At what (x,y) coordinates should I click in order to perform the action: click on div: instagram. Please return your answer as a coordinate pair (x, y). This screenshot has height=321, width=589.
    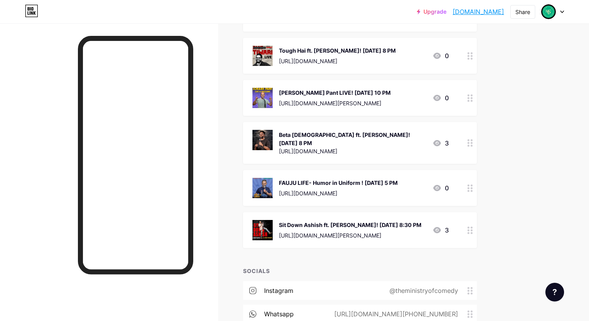
    Looking at the image, I should click on (278, 290).